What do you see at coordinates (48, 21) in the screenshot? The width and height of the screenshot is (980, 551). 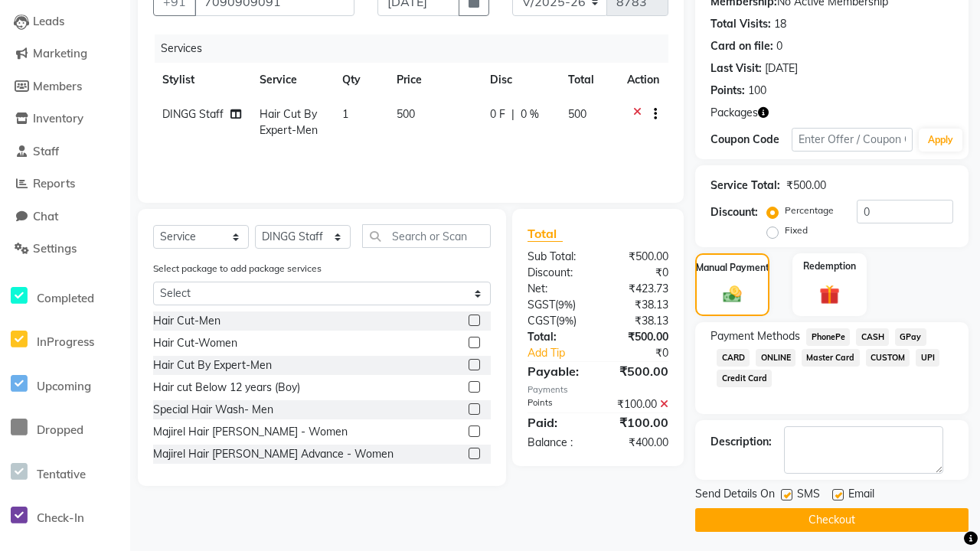 I see `span: Leads` at bounding box center [48, 21].